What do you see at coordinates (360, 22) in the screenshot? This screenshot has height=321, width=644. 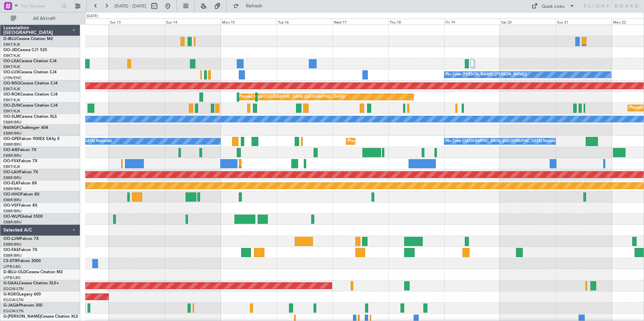 I see `div: Wed 17` at bounding box center [360, 22].